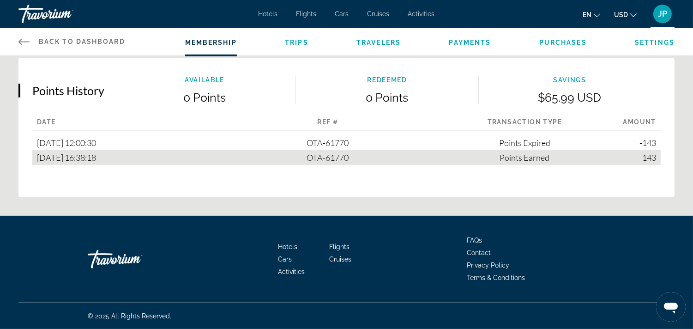  I want to click on a: Back to Dashboard, so click(72, 42).